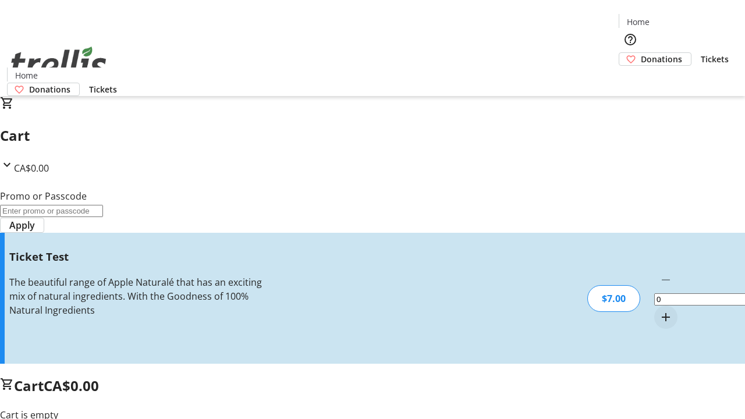 This screenshot has width=745, height=419. I want to click on div: $7.00, so click(614, 299).